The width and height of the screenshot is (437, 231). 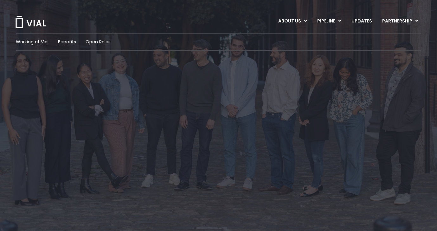 I want to click on a: ABOUT USMenu Toggle, so click(x=292, y=21).